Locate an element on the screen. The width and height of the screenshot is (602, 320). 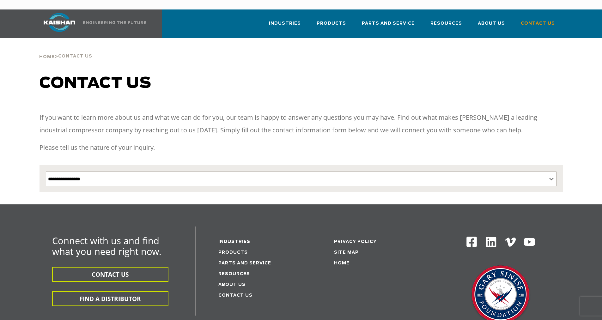
button: FIND A DISTRIBUTOR is located at coordinates (110, 299).